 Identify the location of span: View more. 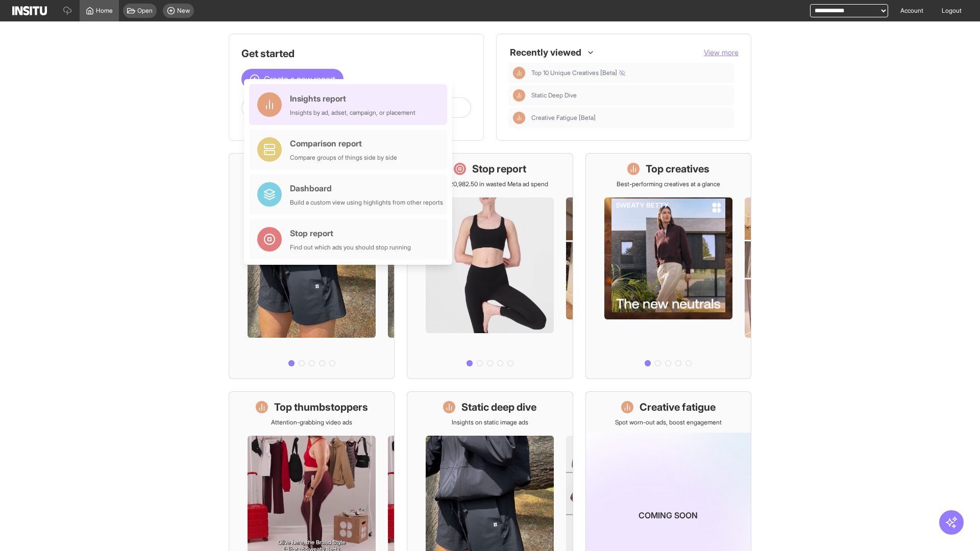
(721, 52).